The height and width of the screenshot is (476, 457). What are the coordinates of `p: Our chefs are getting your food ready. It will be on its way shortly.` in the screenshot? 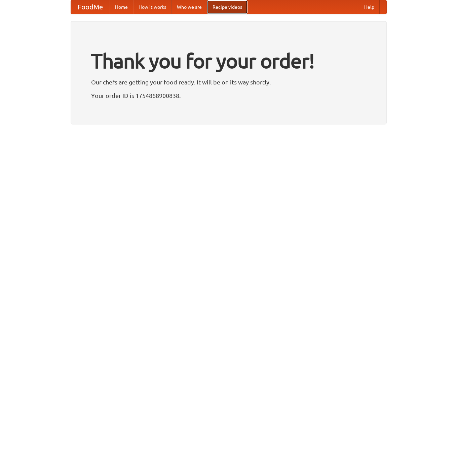 It's located at (229, 82).